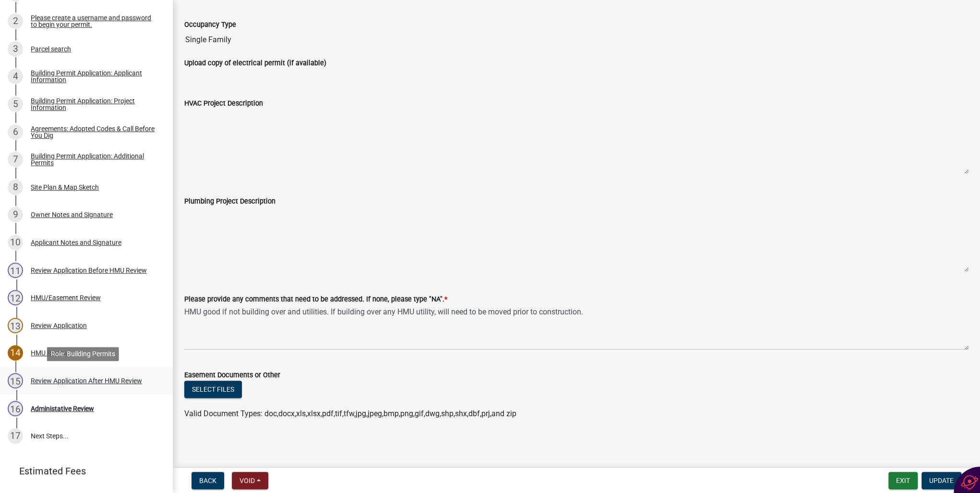 The image size is (980, 493). Describe the element at coordinates (59, 325) in the screenshot. I see `div: Review Application` at that location.